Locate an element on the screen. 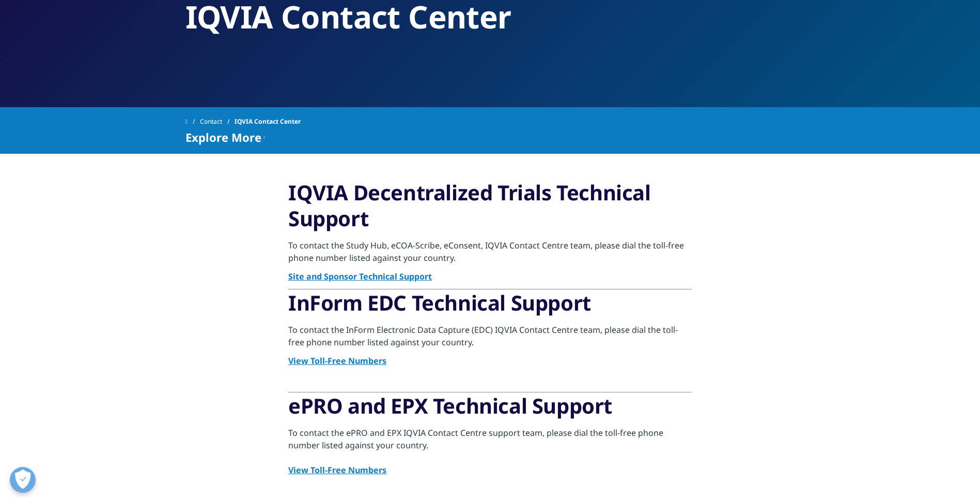 This screenshot has height=498, width=980. h3: ePRO and EPX Technical Support is located at coordinates (490, 409).